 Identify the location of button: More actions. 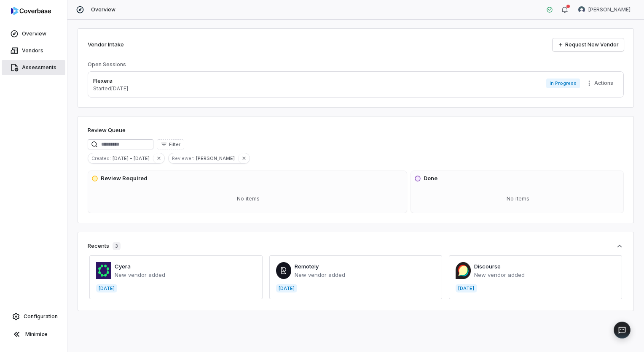
(601, 83).